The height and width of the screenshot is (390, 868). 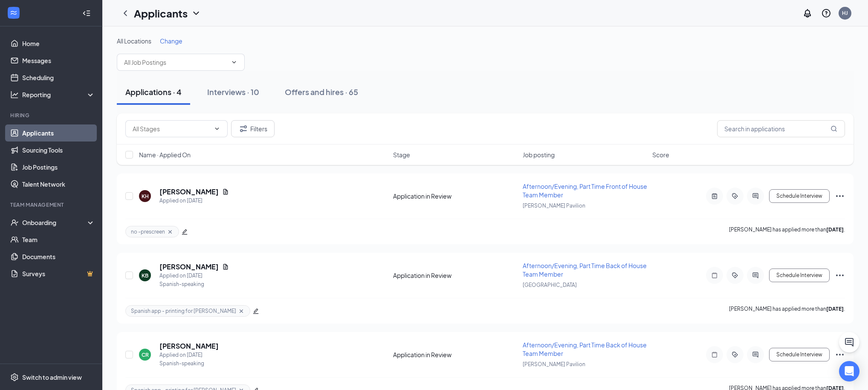 What do you see at coordinates (145, 355) in the screenshot?
I see `div: CR` at bounding box center [145, 355].